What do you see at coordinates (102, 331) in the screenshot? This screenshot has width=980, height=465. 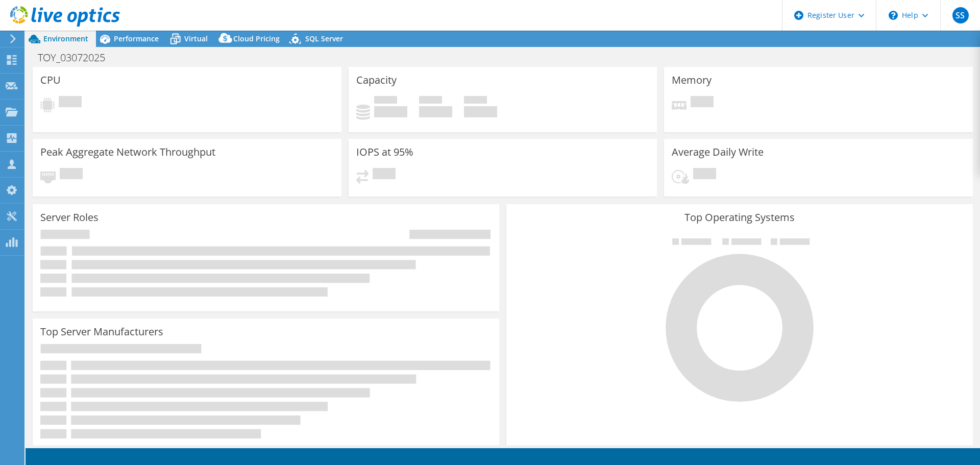 I see `h3: Top Server Manufacturers` at bounding box center [102, 331].